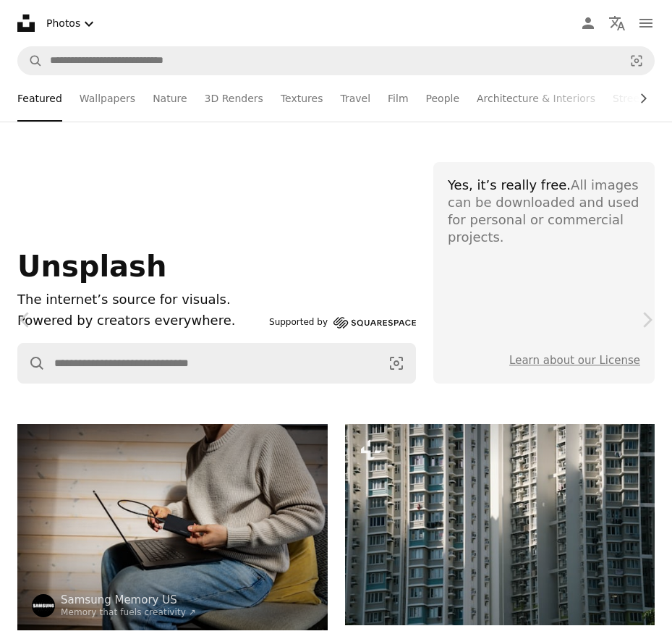  What do you see at coordinates (647, 320) in the screenshot?
I see `a: Next` at bounding box center [647, 320].